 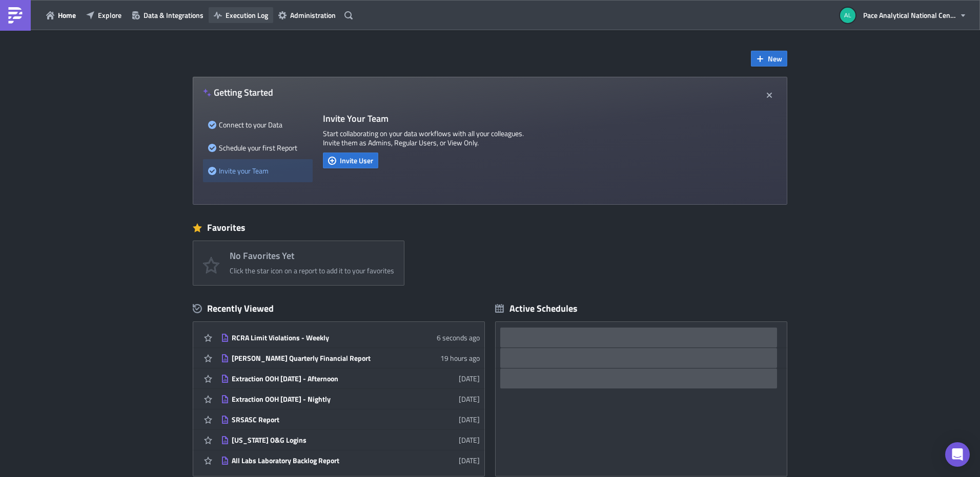 I want to click on time: 2025-08-28T16:46:03Z, so click(x=469, y=379).